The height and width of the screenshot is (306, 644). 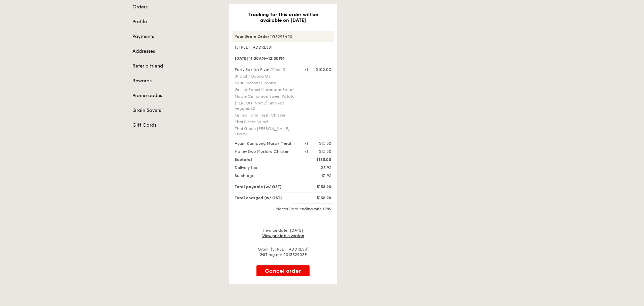 I want to click on div: Grilled Farm Fresh Chicken, so click(x=266, y=115).